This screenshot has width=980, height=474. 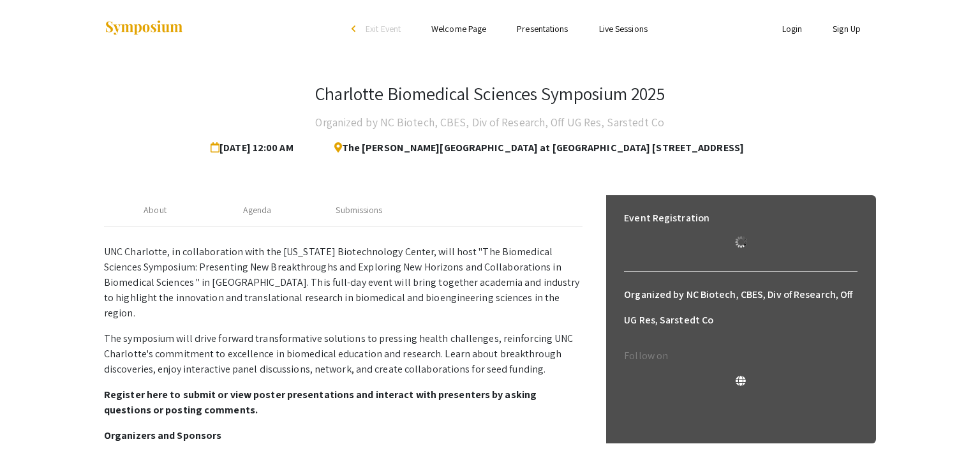 I want to click on div: About, so click(x=155, y=210).